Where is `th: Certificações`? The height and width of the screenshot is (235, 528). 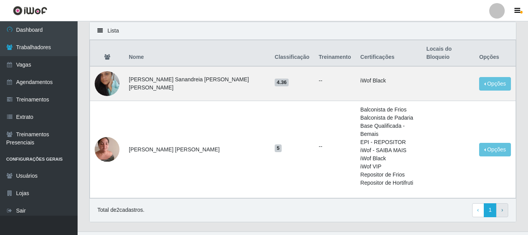 th: Certificações is located at coordinates (389, 54).